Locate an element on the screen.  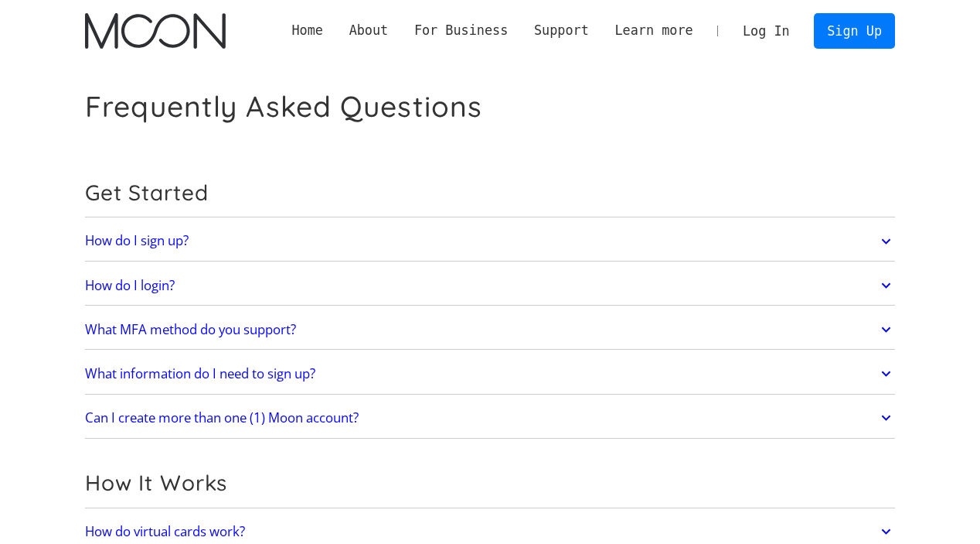
a: Can I create more than one (1) Moon account? is located at coordinates (490, 417).